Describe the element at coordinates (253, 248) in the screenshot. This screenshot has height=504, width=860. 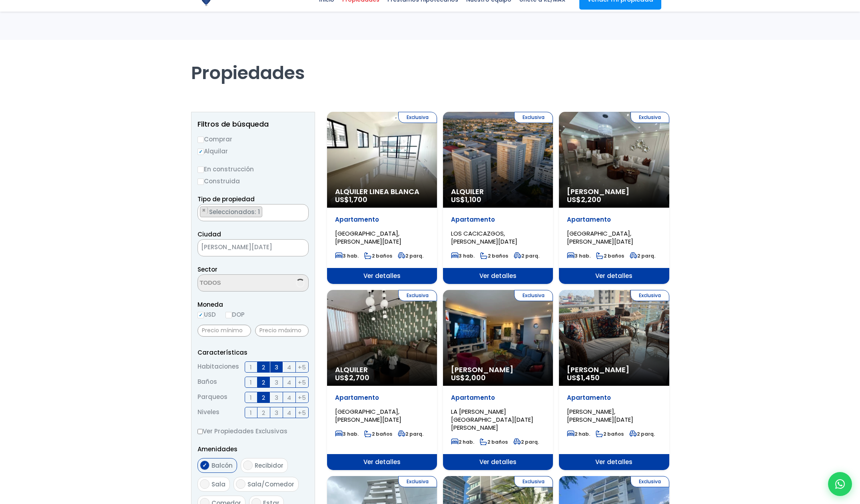
I see `span: SANTO DOMINGO DE GUZMÁN` at that location.